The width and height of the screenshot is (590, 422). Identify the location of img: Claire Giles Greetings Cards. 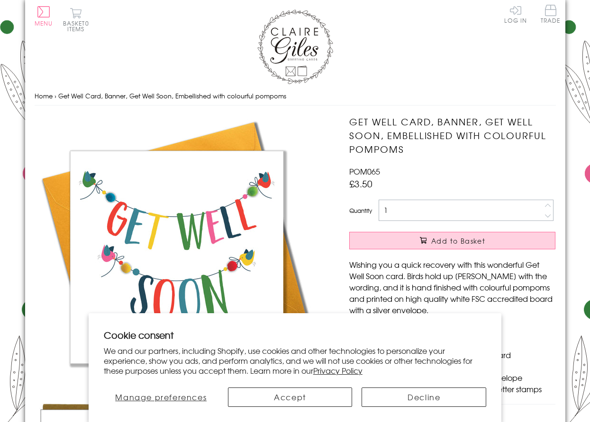
(295, 47).